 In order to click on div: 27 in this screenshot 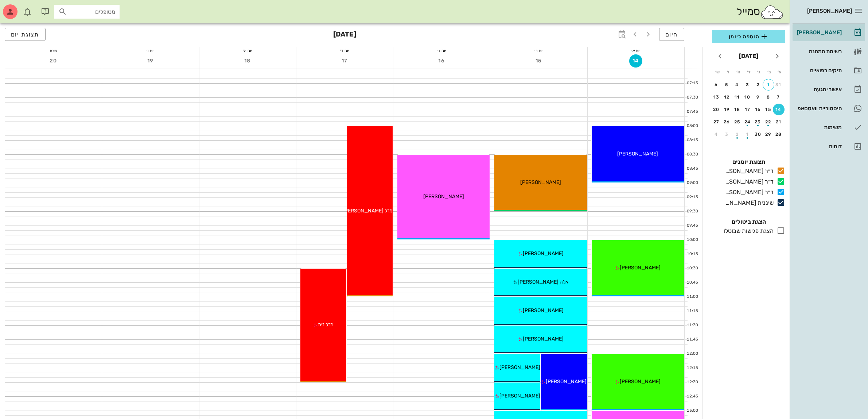, I will do `click(716, 122)`.